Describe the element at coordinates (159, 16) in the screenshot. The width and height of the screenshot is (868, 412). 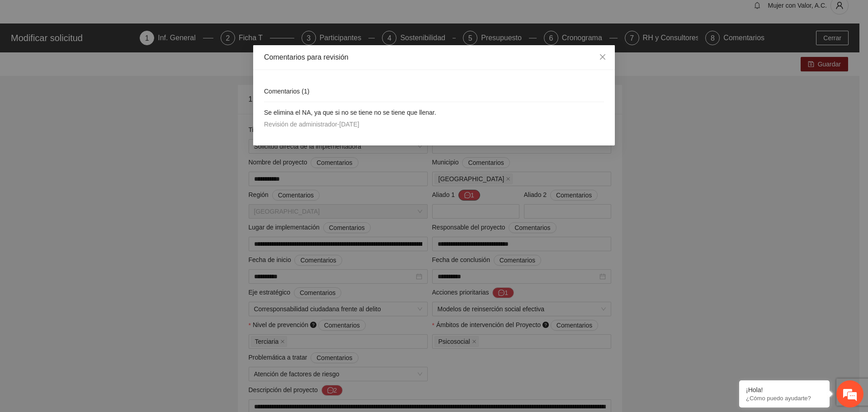
I see `div: Minimizar ventana de chat en vivo` at that location.